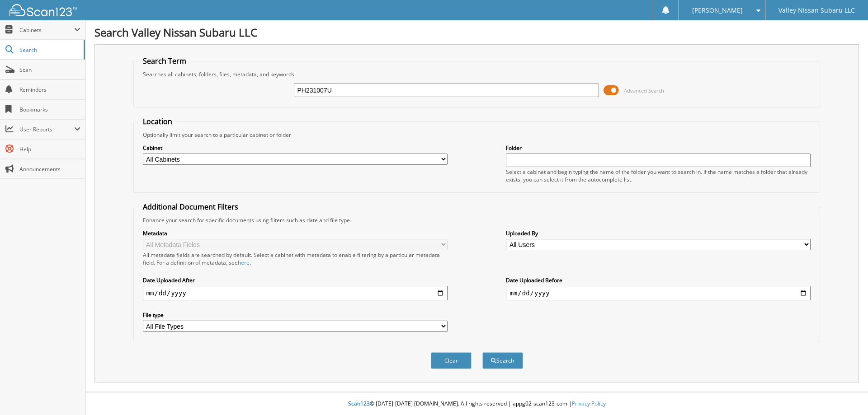  I want to click on label: Date Uploaded After, so click(295, 280).